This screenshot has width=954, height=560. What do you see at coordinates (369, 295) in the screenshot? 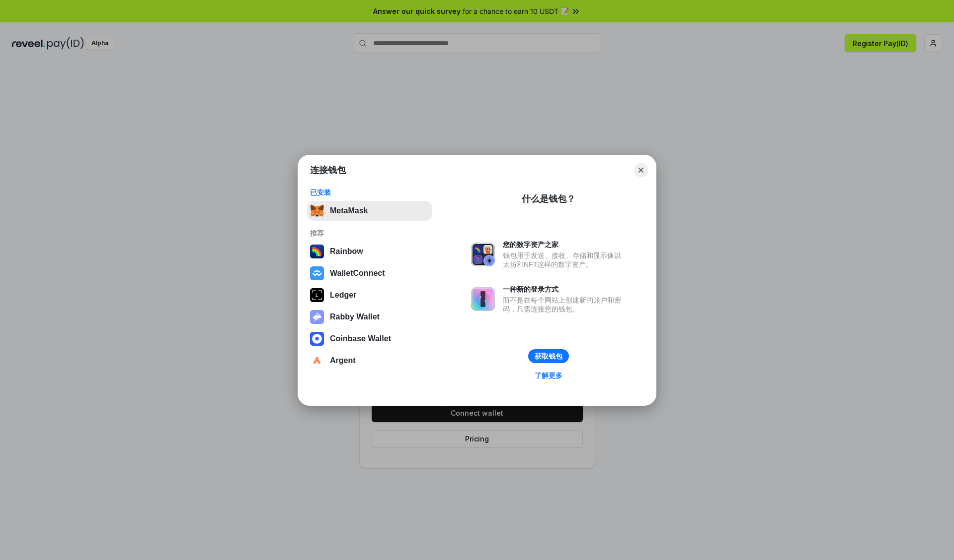
I see `button: Ledger` at bounding box center [369, 295].